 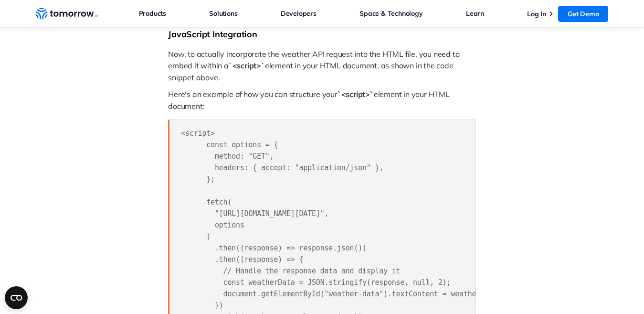 What do you see at coordinates (536, 13) in the screenshot?
I see `a: Log In` at bounding box center [536, 13].